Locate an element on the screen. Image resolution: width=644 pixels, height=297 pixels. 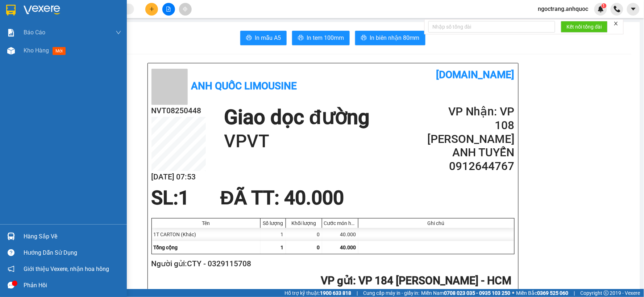
button: aim is located at coordinates (185, 9).